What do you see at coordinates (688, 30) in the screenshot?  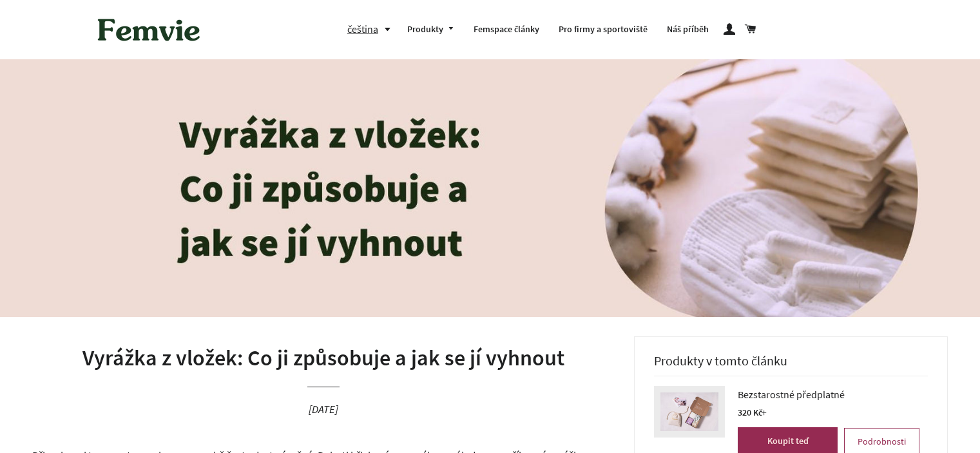 I see `a: Náš příběh` at bounding box center [688, 30].